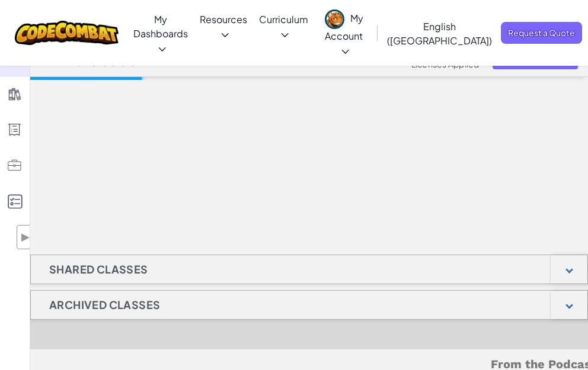 This screenshot has width=588, height=370. What do you see at coordinates (66, 33) in the screenshot?
I see `img: CodeCombat logo` at bounding box center [66, 33].